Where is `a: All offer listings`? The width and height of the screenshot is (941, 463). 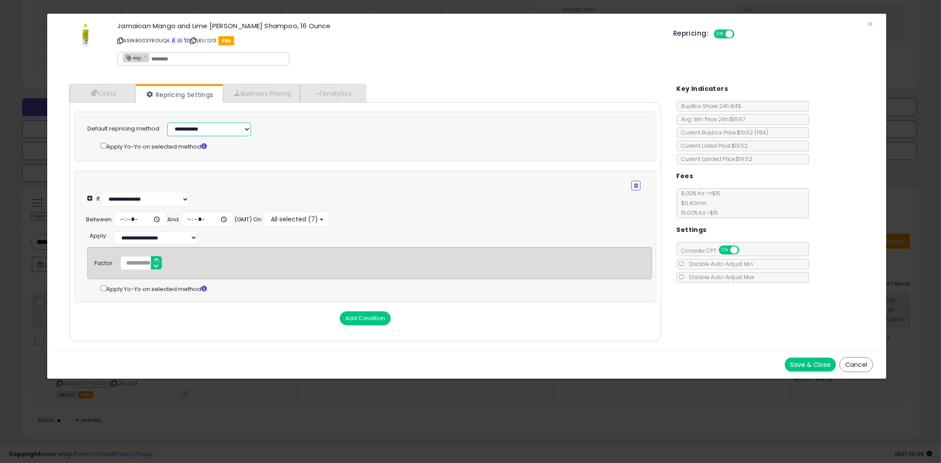
a: All offer listings is located at coordinates (180, 41).